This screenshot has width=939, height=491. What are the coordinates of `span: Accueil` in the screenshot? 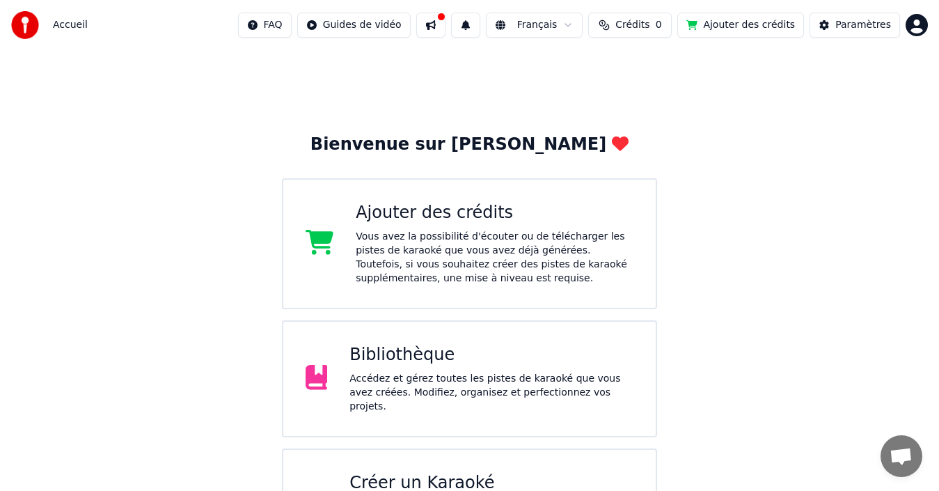 It's located at (70, 25).